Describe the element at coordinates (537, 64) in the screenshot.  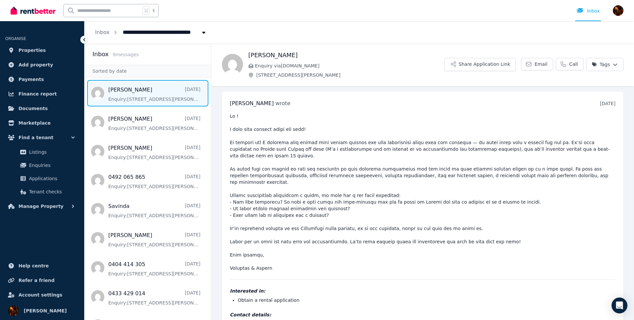
I see `a: Email` at that location.